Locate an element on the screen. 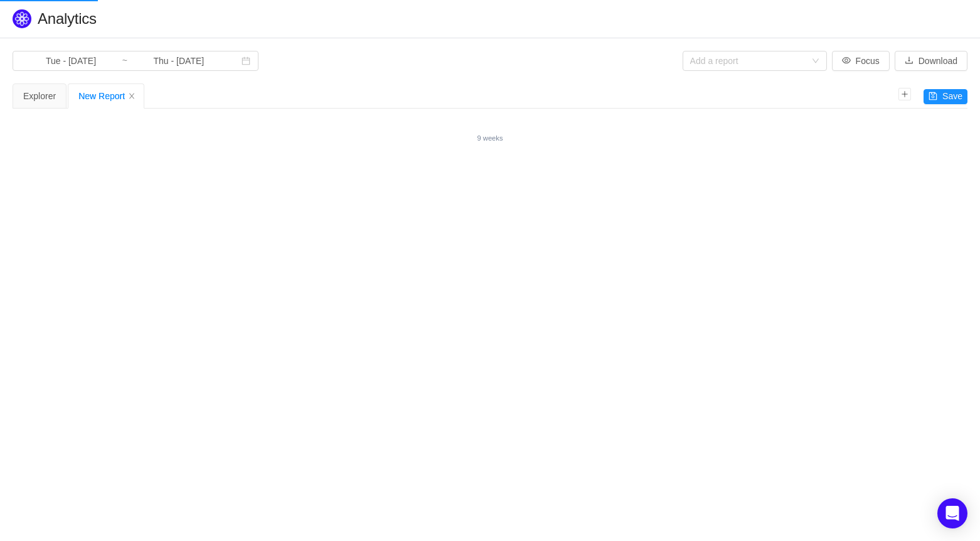  img: Quantify is located at coordinates (22, 19).